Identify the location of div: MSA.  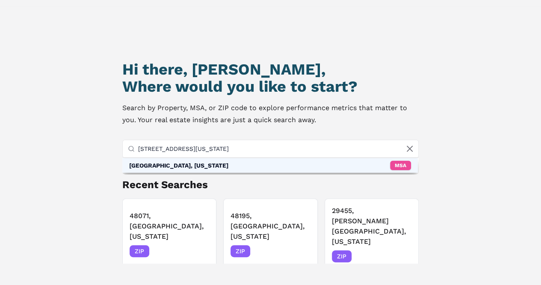
(400, 165).